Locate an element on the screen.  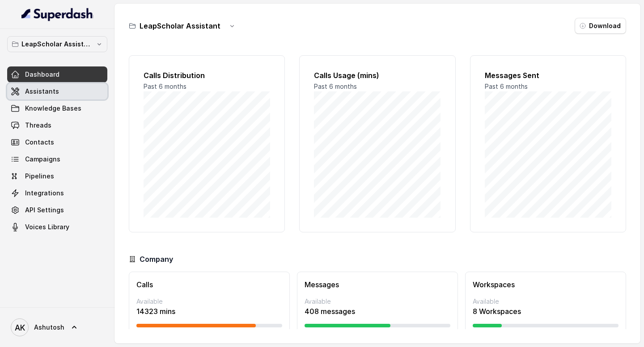
span: Assistants is located at coordinates (42, 92).